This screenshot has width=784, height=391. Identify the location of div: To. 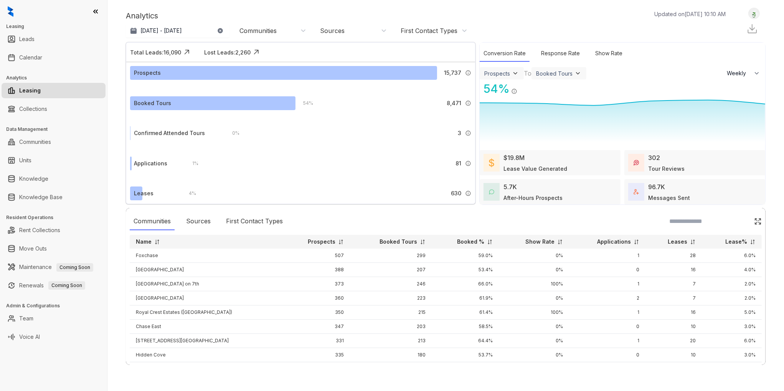
(527, 73).